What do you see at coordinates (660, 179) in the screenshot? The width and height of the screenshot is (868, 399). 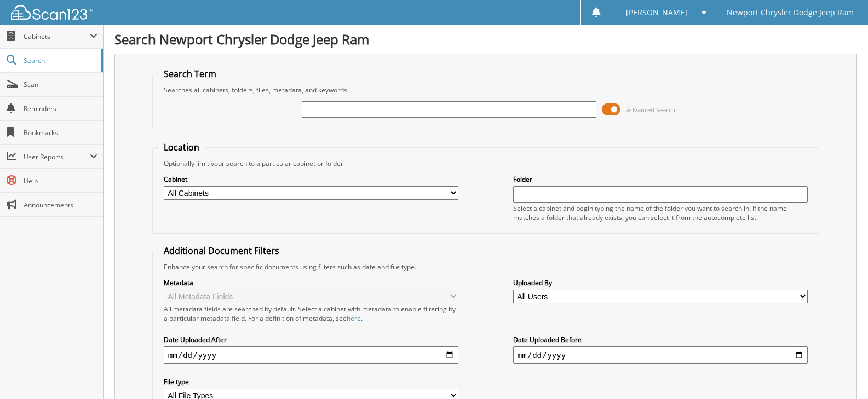 I see `label: Folder` at bounding box center [660, 179].